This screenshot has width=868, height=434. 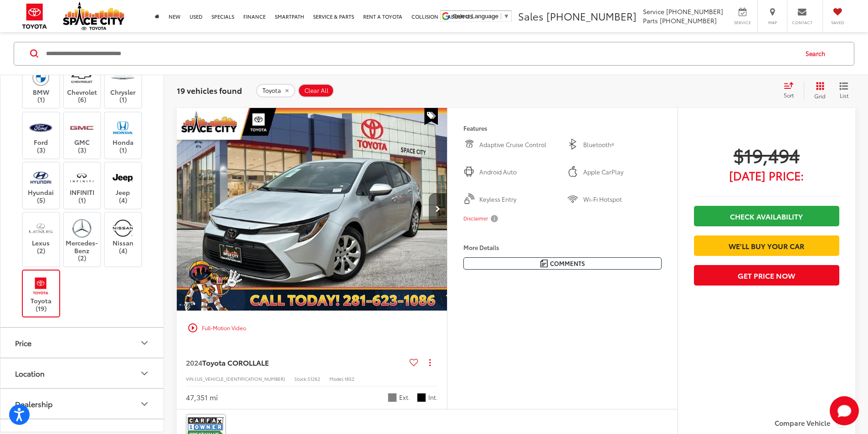 What do you see at coordinates (482, 218) in the screenshot?
I see `button: Disclaimer` at bounding box center [482, 218].